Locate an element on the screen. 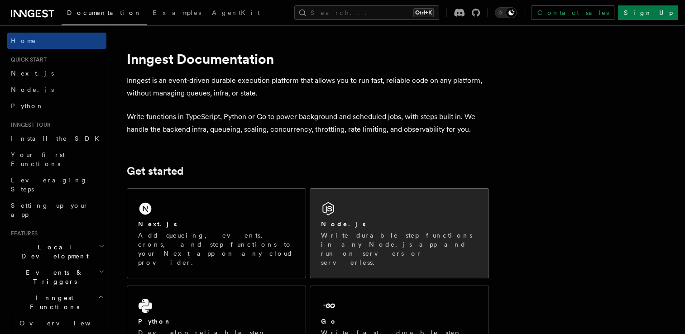 The width and height of the screenshot is (685, 334). a: Leveraging Steps is located at coordinates (57, 185).